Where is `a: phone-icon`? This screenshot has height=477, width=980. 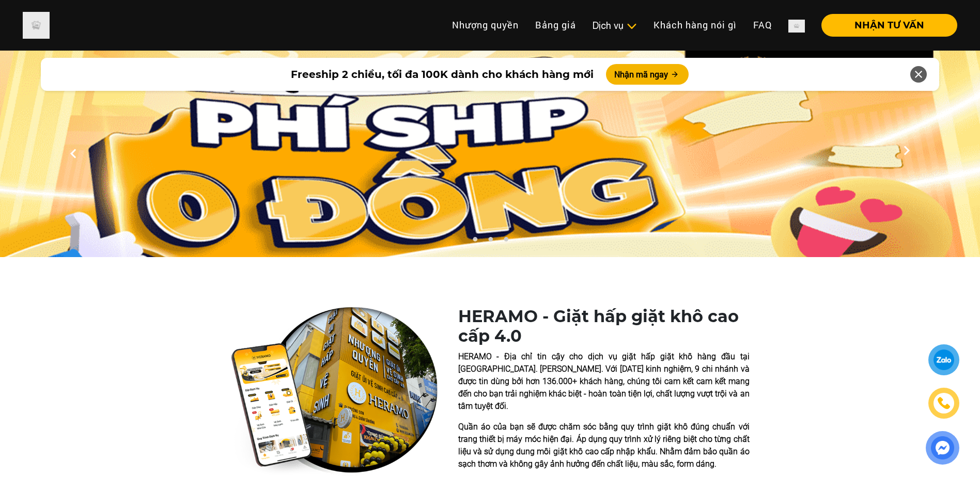
a: phone-icon is located at coordinates (943, 404).